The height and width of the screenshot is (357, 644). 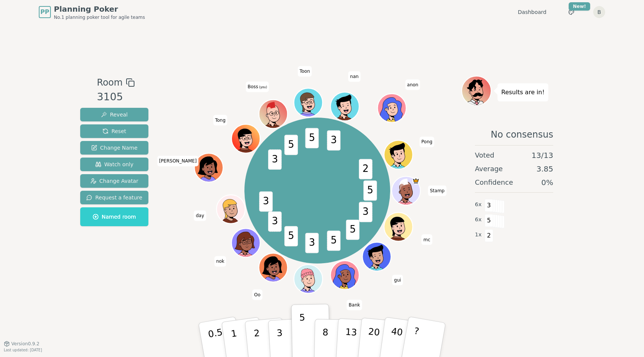 What do you see at coordinates (478, 234) in the screenshot?
I see `span: 1 x` at bounding box center [478, 234].